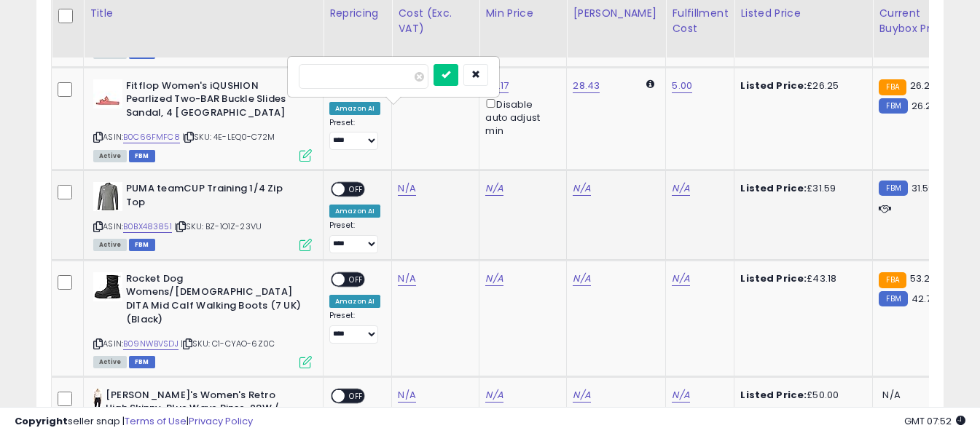 This screenshot has width=980, height=436. I want to click on img: 31ApYefFegL._SL40_.jpg, so click(97, 403).